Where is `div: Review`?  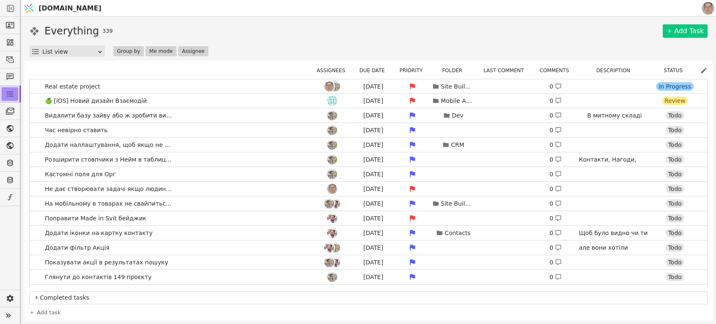 div: Review is located at coordinates (675, 101).